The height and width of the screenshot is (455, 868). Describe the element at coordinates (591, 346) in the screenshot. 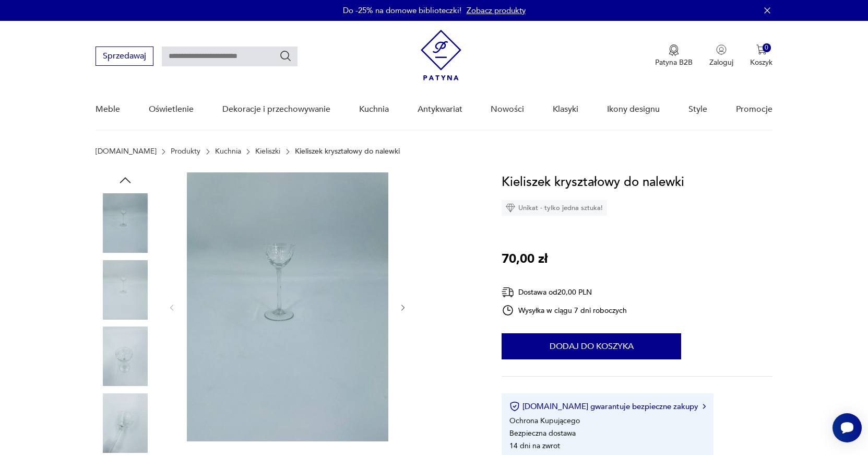

I see `button: Dodaj do koszyka` at that location.